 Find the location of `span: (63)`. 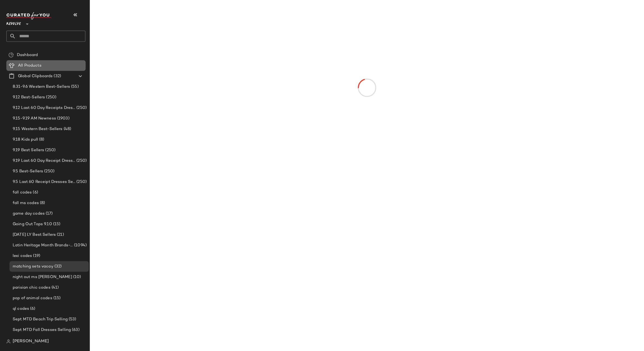

span: (63) is located at coordinates (75, 330).